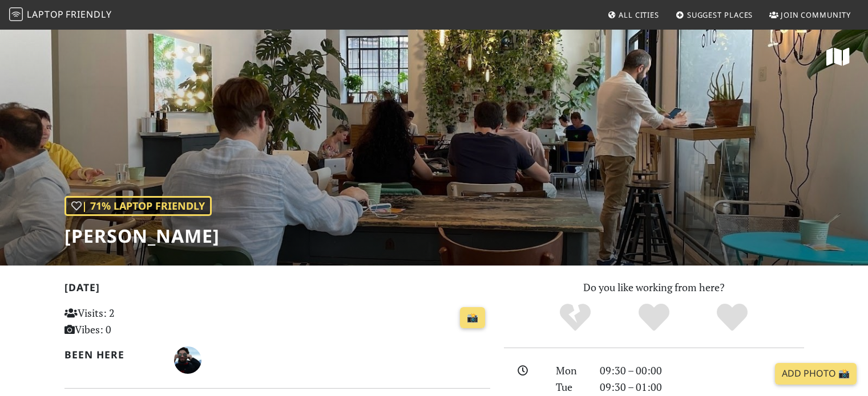 Image resolution: width=868 pixels, height=396 pixels. Describe the element at coordinates (702, 387) in the screenshot. I see `div: 09:30 – 01:00` at that location.